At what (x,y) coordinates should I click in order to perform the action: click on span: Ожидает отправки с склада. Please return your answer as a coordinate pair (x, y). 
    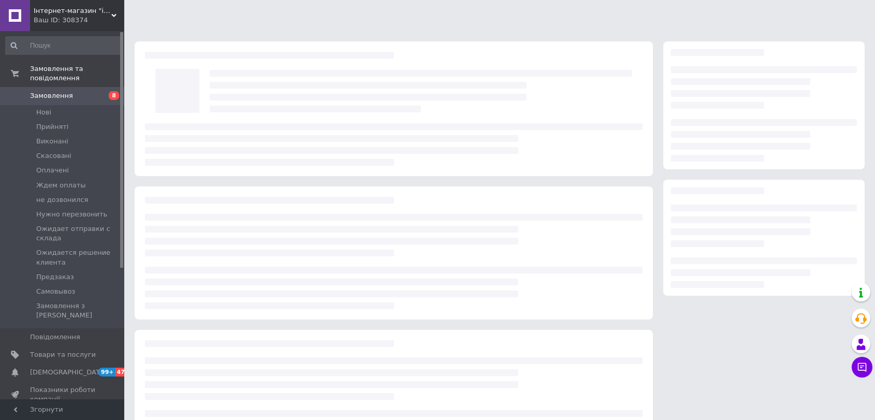
    Looking at the image, I should click on (78, 233).